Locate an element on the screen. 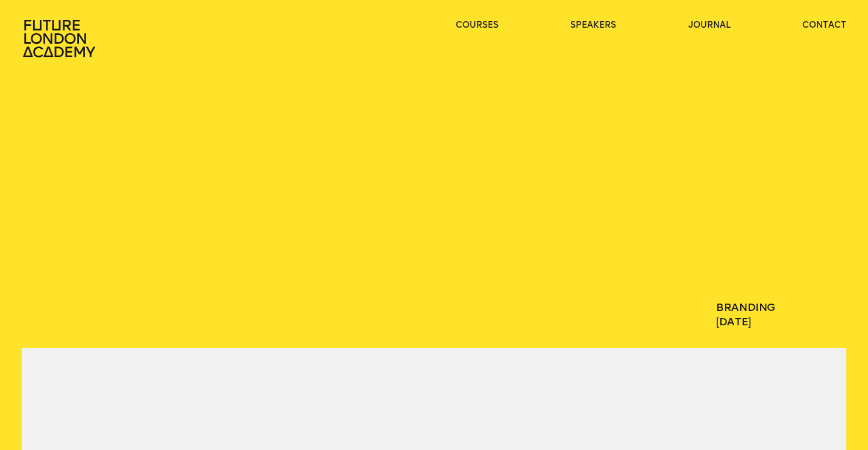  a: speakers is located at coordinates (593, 25).